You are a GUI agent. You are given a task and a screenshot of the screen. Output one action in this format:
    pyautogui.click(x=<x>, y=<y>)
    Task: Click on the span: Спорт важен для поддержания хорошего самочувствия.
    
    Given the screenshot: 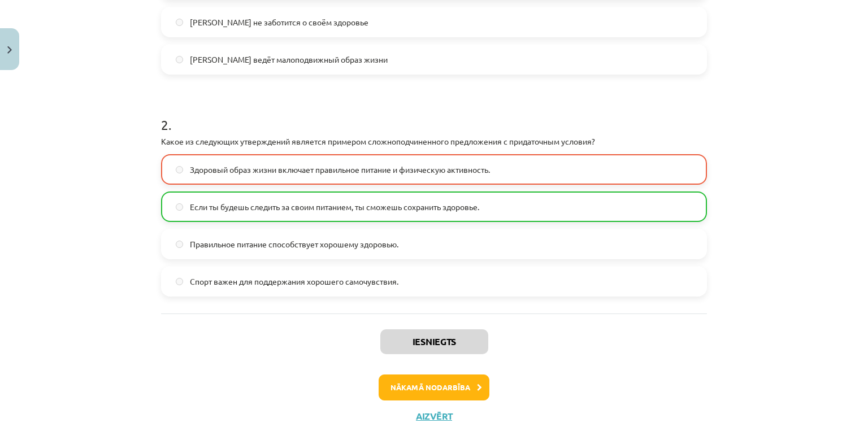 What is the action you would take?
    pyautogui.click(x=294, y=281)
    